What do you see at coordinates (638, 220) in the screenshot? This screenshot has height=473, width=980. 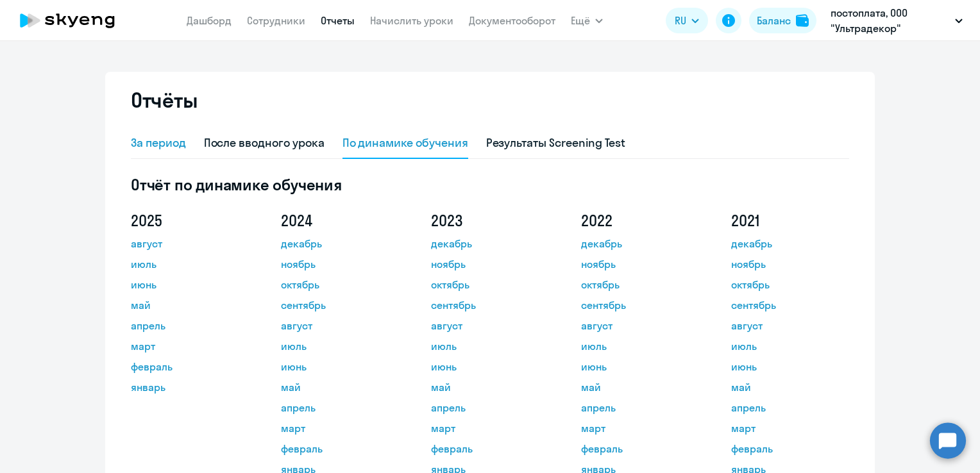 I see `h5: 2022` at bounding box center [638, 220].